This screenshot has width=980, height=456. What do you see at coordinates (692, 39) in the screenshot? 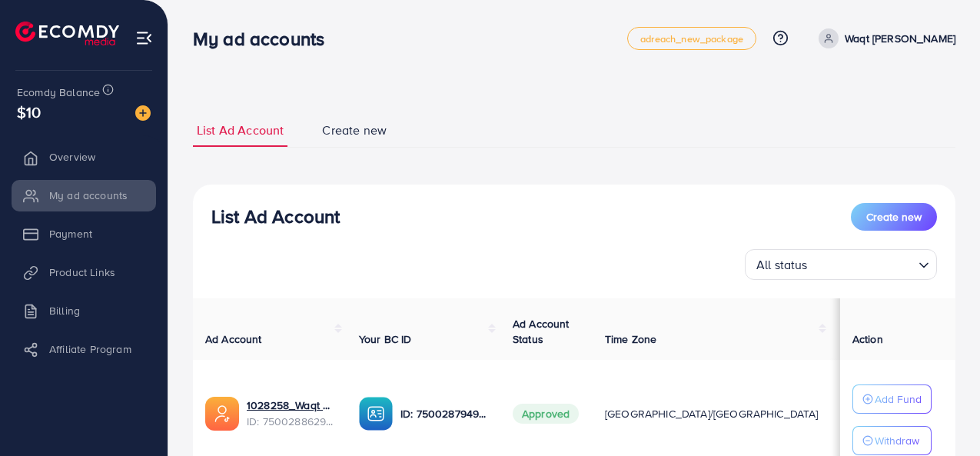
I see `a: adreach_new_package` at bounding box center [692, 39].